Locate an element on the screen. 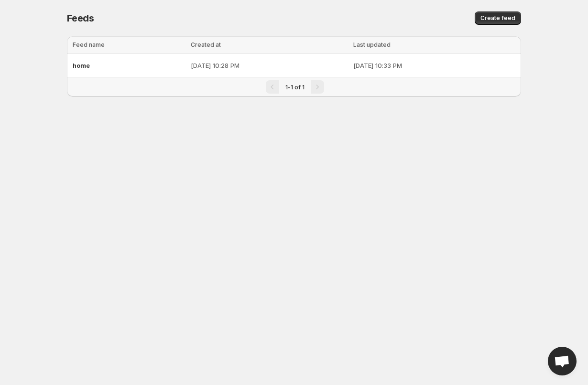  a: Open chat is located at coordinates (561, 361).